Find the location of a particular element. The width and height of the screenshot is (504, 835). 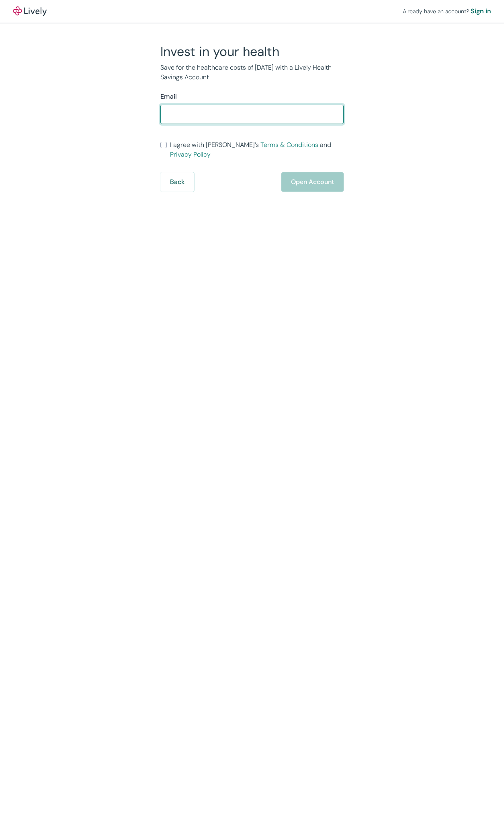

label: Email is located at coordinates (169, 96).